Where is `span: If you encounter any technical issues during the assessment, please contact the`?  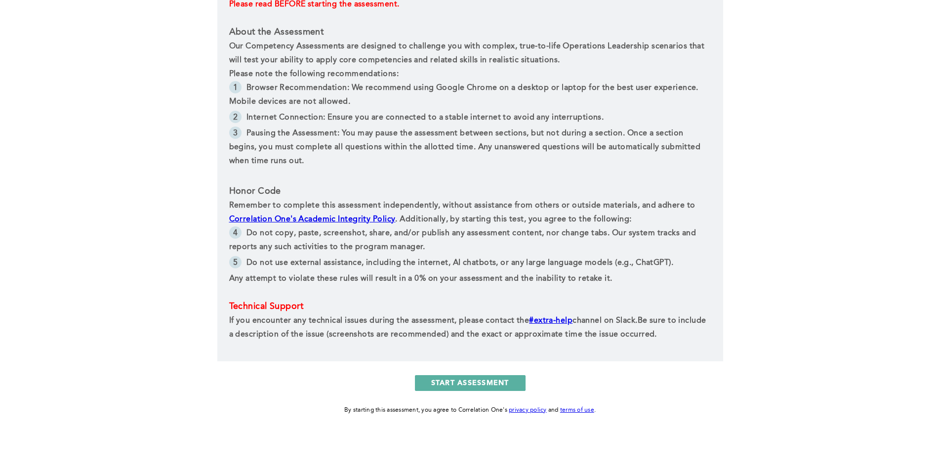
span: If you encounter any technical issues during the assessment, please contact the is located at coordinates (379, 321).